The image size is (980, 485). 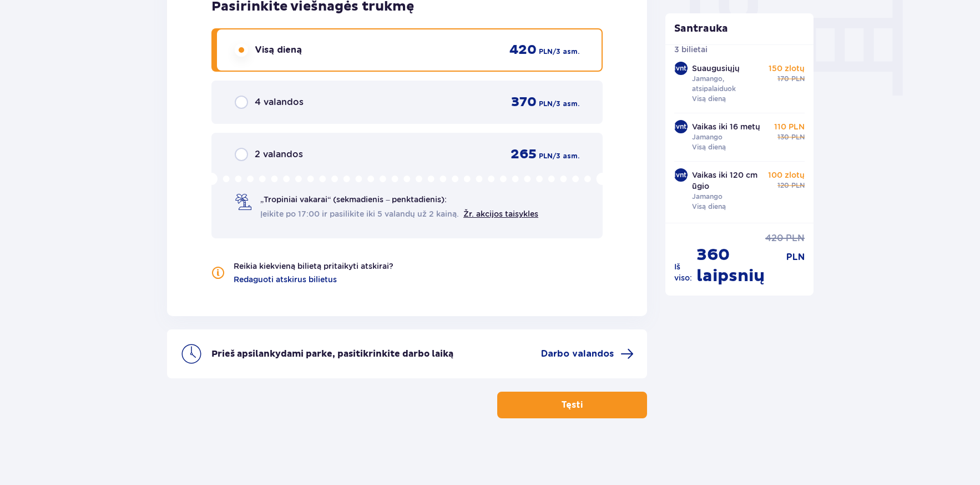 I want to click on font: 265, so click(x=523, y=155).